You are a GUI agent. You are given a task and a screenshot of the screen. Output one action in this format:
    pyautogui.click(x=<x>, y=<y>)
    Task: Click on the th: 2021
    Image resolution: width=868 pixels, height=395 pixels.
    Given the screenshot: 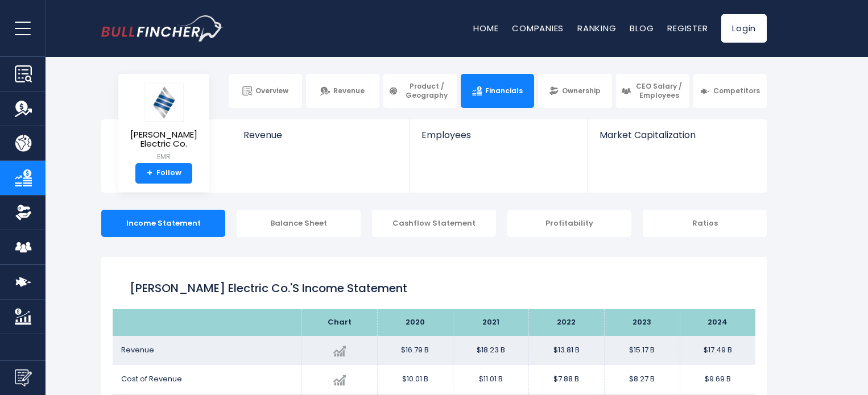 What is the action you would take?
    pyautogui.click(x=491, y=323)
    